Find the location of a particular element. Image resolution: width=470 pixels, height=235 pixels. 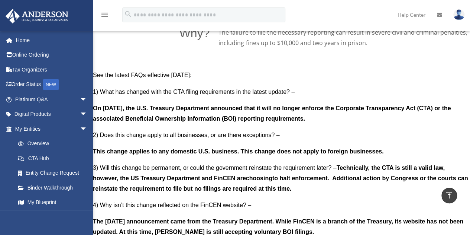

b: to halt enforcement. Additional action by Congress or the courts can reinstate the requirement to... is located at coordinates (280, 183).